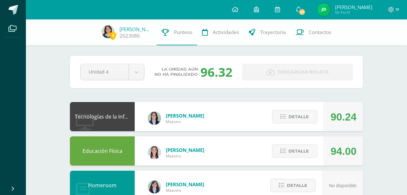 The height and width of the screenshot is (195, 407). What do you see at coordinates (303, 72) in the screenshot?
I see `span: Descargar boleta` at bounding box center [303, 72].